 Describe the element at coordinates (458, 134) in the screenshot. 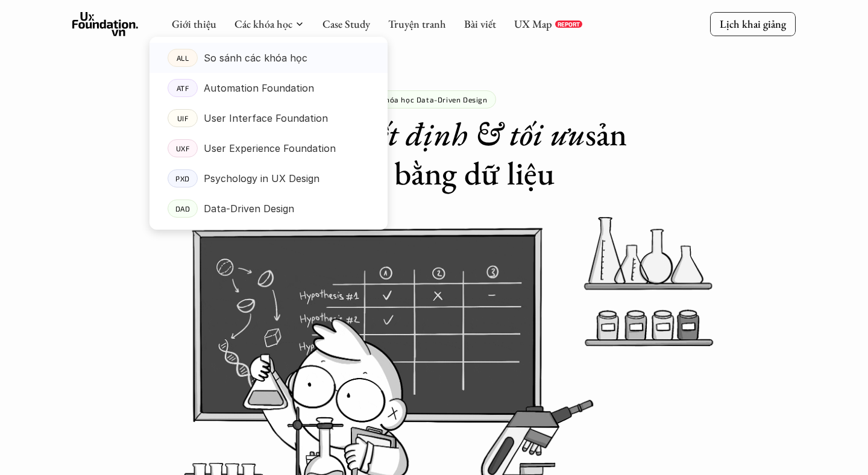

I see `em: quyết định & tối ưu` at that location.